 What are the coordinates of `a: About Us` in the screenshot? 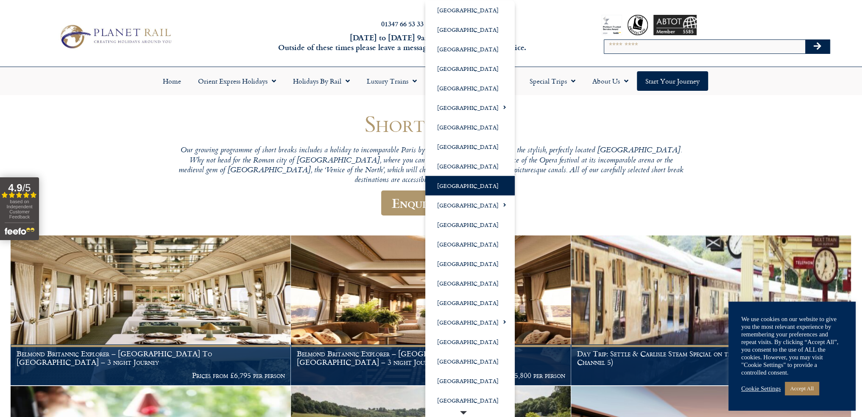 It's located at (610, 81).